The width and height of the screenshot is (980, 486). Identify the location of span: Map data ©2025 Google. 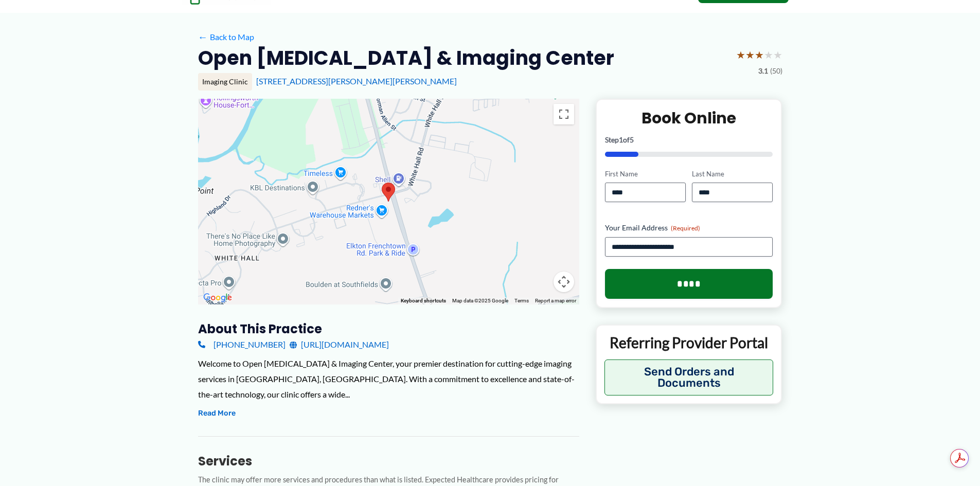
(480, 300).